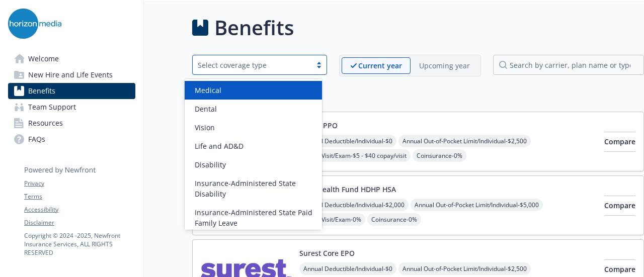 This screenshot has height=277, width=644. What do you see at coordinates (71, 75) in the screenshot?
I see `a: New Hire and Life Events` at bounding box center [71, 75].